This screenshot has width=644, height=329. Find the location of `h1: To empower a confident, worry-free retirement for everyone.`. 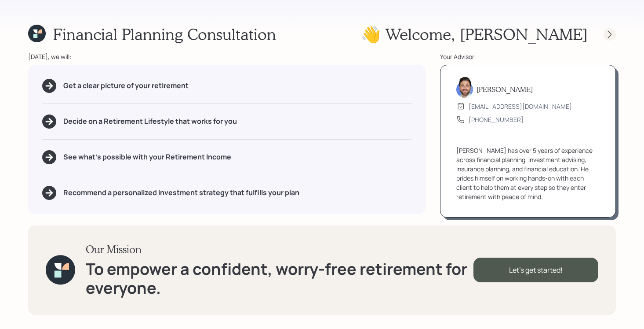

h1: To empower a confident, worry-free retirement for everyone. is located at coordinates (279, 278).